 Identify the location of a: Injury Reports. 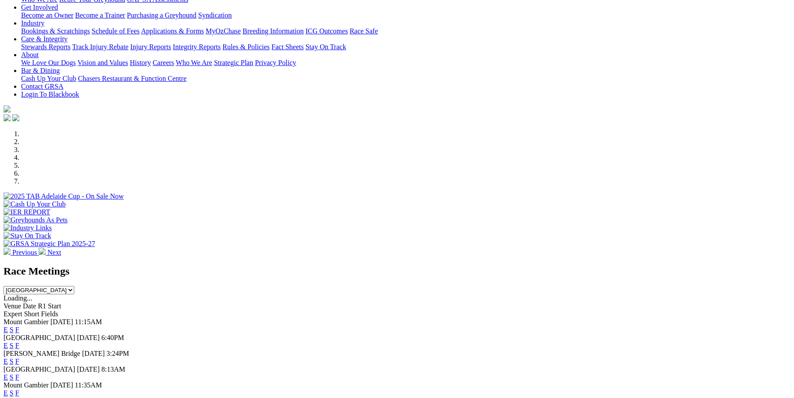
(150, 47).